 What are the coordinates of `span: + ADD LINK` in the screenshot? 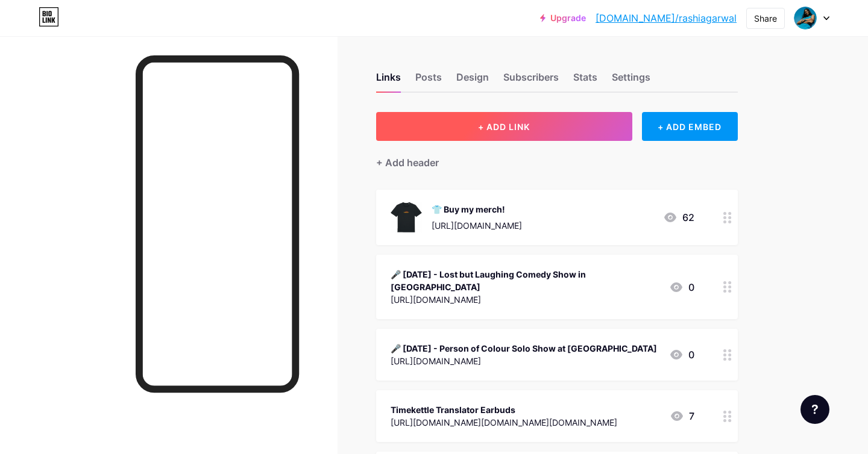 It's located at (504, 126).